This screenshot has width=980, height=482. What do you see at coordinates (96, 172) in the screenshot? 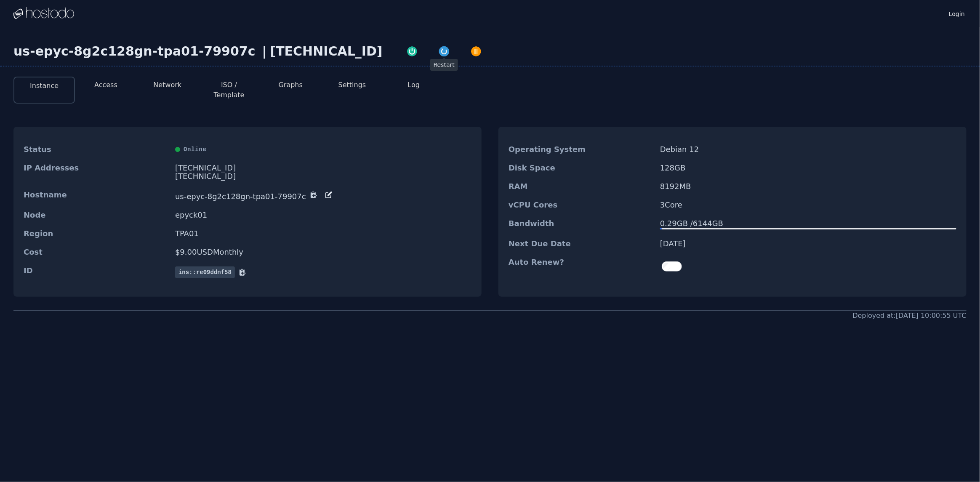
I see `dt: IP Addresses` at bounding box center [96, 172].